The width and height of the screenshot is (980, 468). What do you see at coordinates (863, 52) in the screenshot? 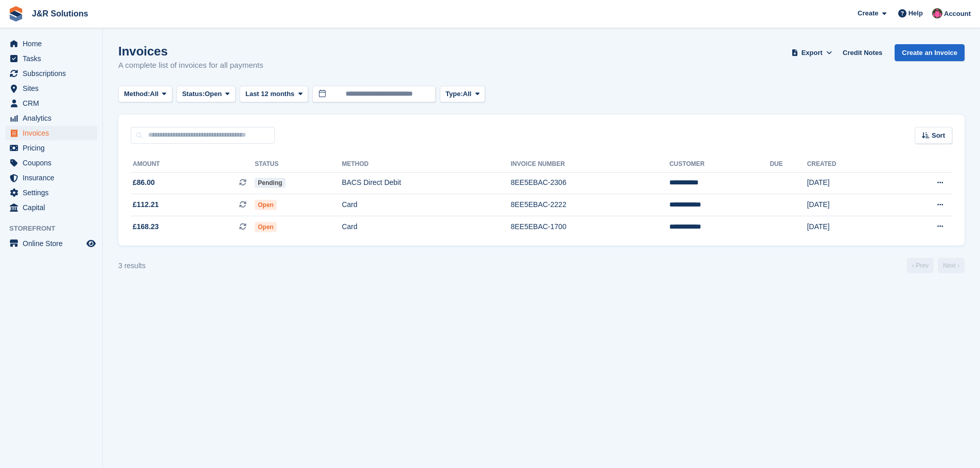
I see `a: Credit Notes` at bounding box center [863, 52].